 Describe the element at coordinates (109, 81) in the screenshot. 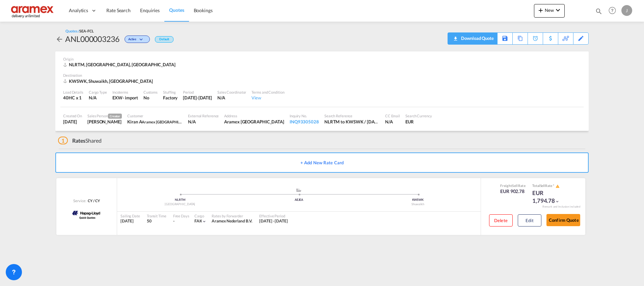

I see `div: KWSWK, Shuwaikh, Middle East` at that location.